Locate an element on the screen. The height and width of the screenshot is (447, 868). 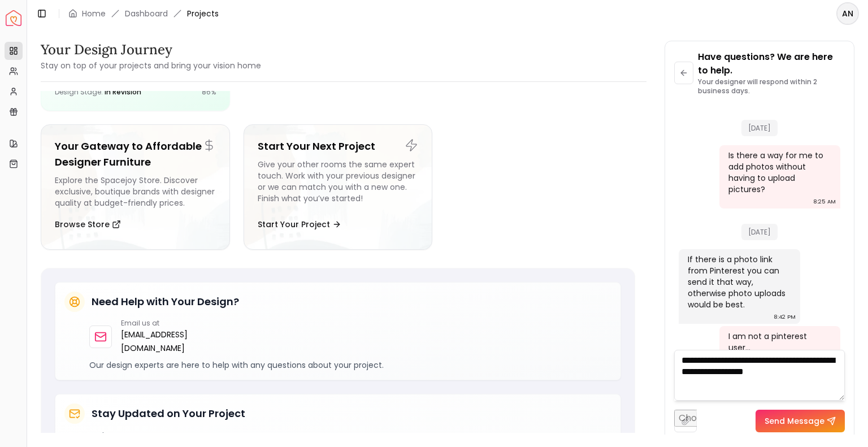
p: Design Stage: is located at coordinates (97, 92).